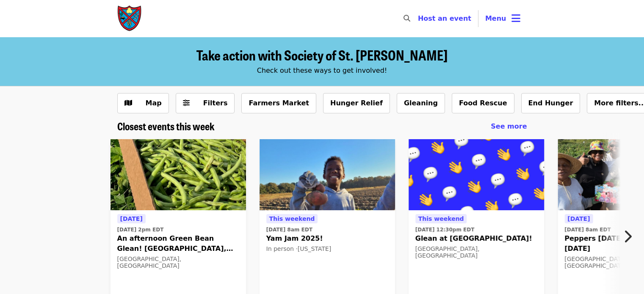  I want to click on button: Hunger Relief, so click(356, 103).